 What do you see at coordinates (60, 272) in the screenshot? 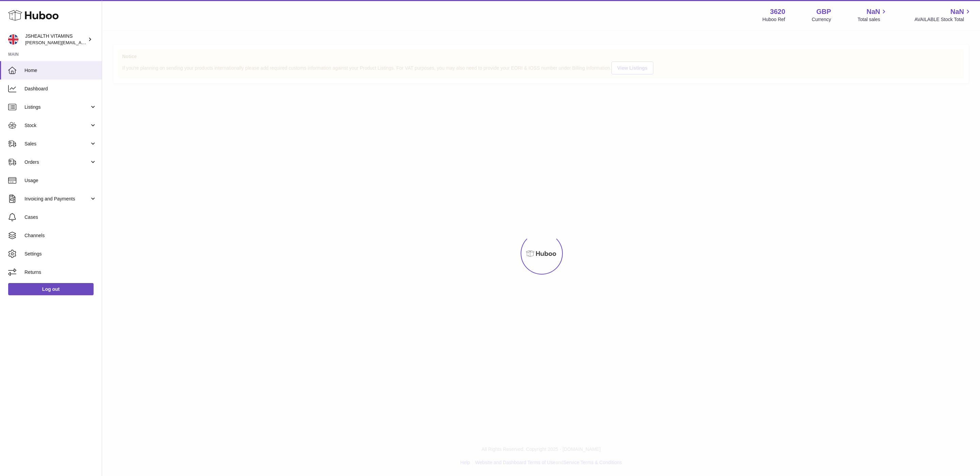
I see `span: Returns` at bounding box center [60, 272].